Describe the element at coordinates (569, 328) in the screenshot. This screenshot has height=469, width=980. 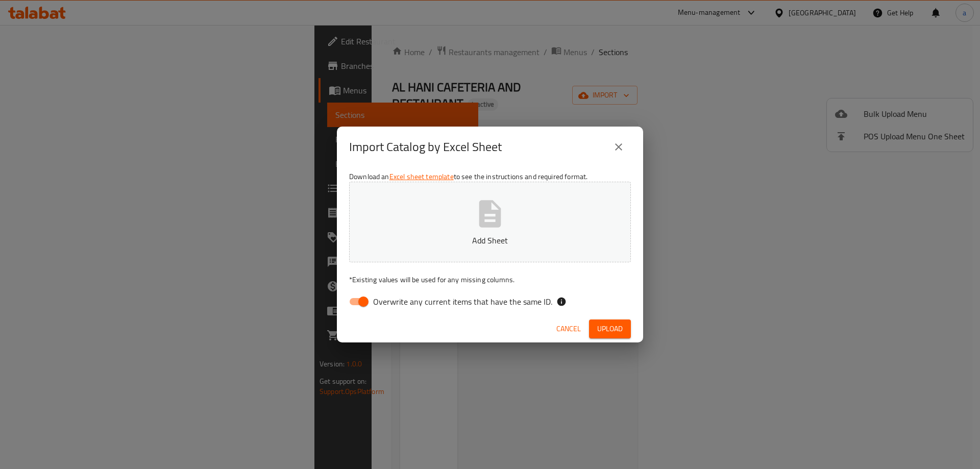
I see `button: Cancel` at that location.